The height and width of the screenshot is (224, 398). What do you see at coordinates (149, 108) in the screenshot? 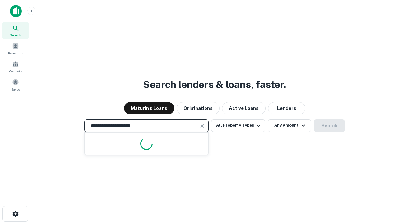
I see `button: Maturing Loans` at bounding box center [149, 108].